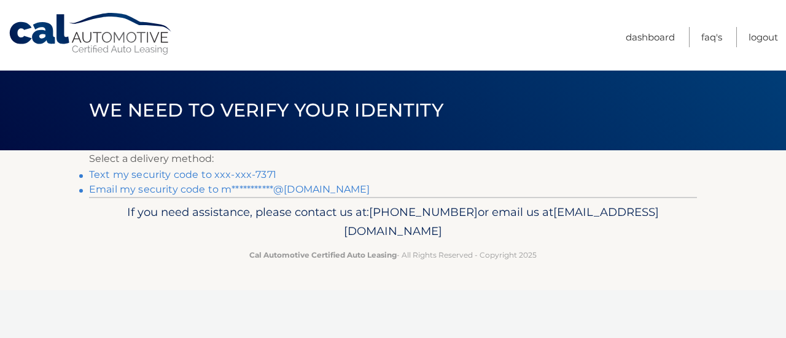  Describe the element at coordinates (712, 37) in the screenshot. I see `a: FAQ's` at that location.